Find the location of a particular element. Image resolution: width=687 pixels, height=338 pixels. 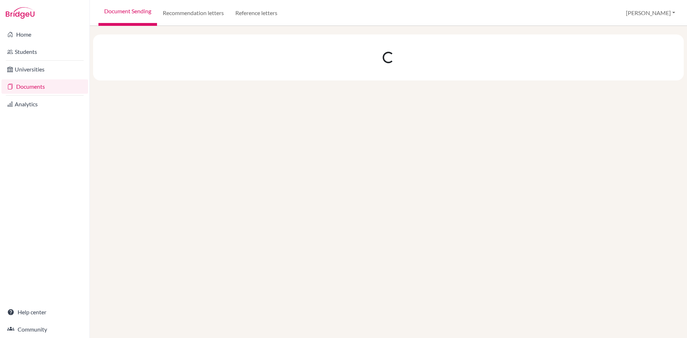

a: Help center is located at coordinates (45, 312).